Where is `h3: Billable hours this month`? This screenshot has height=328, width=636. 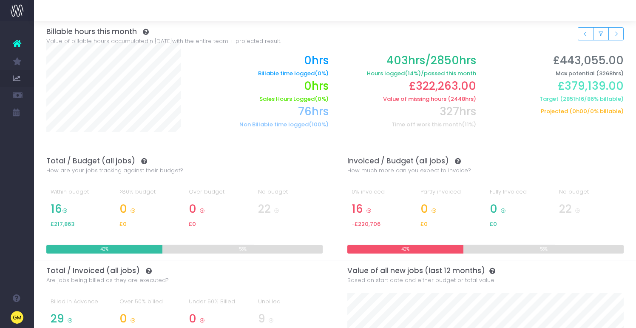
h3: Billable hours this month is located at coordinates (335, 31).